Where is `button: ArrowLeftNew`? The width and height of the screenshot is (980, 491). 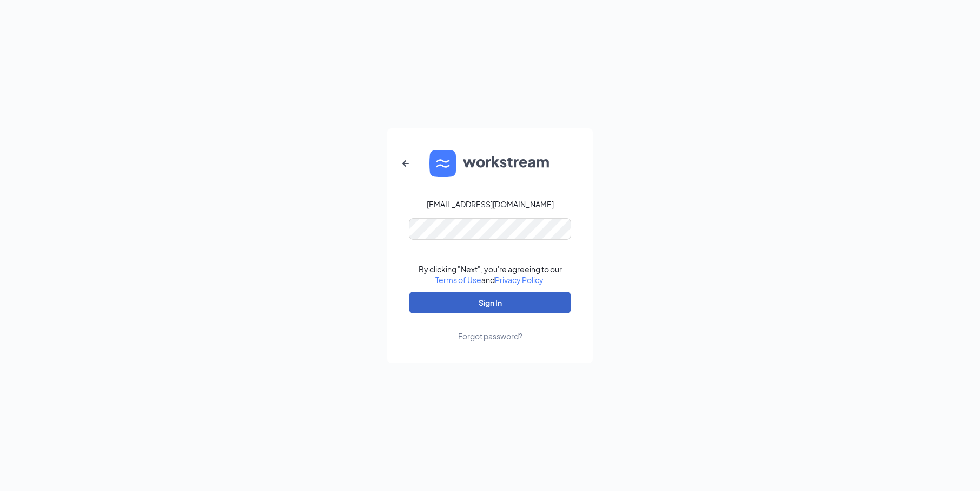
button: ArrowLeftNew is located at coordinates (406, 163).